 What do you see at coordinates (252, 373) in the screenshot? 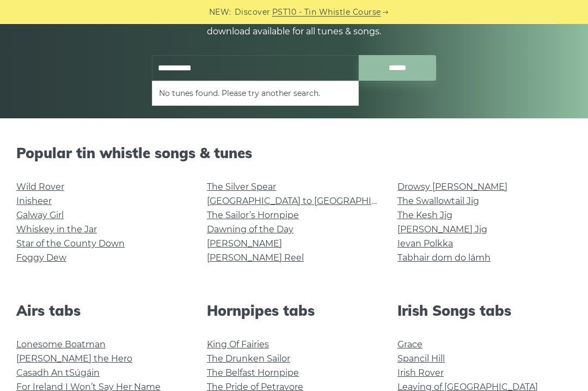
I see `a: The Belfast Hornpipe` at bounding box center [252, 373].